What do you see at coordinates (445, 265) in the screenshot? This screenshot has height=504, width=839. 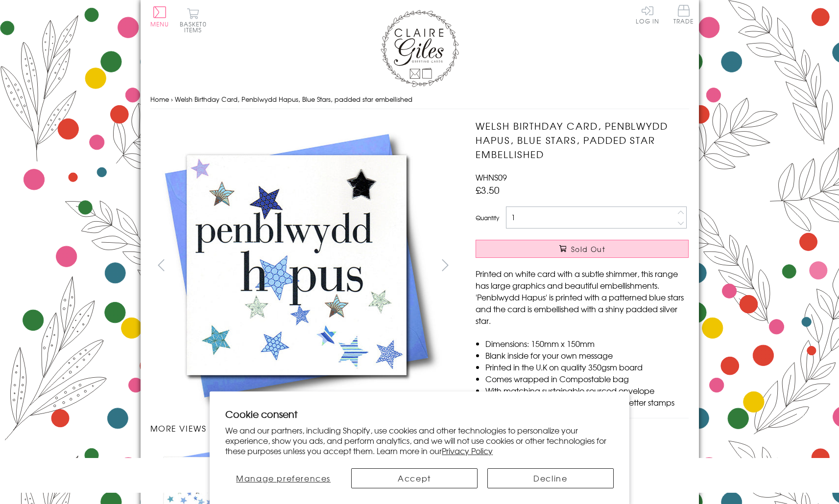 I see `button: next` at bounding box center [445, 265].